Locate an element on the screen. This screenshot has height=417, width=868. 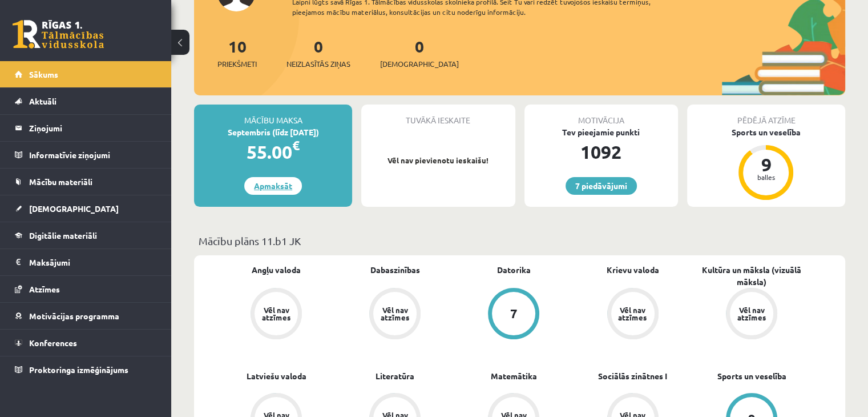
a: Angļu valoda is located at coordinates (276, 270).